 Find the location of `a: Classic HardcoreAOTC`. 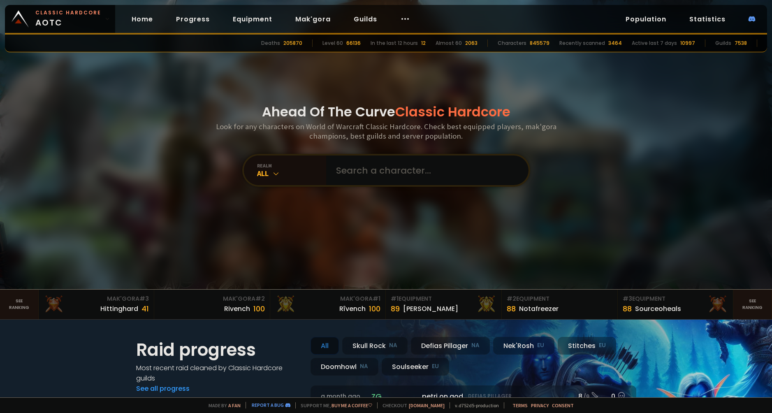

a: Classic HardcoreAOTC is located at coordinates (60, 19).